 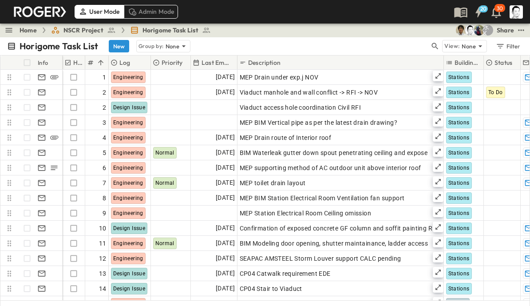 I want to click on span: 6, so click(x=104, y=168).